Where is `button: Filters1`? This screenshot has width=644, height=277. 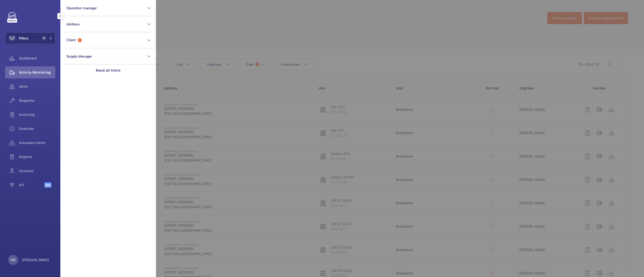 button: Filters1 is located at coordinates (30, 38).